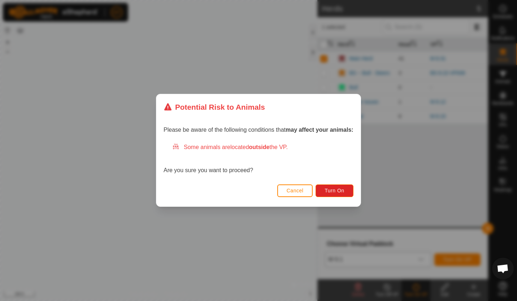 This screenshot has height=301, width=517. Describe the element at coordinates (319, 130) in the screenshot. I see `strong: may affect your animals:` at that location.